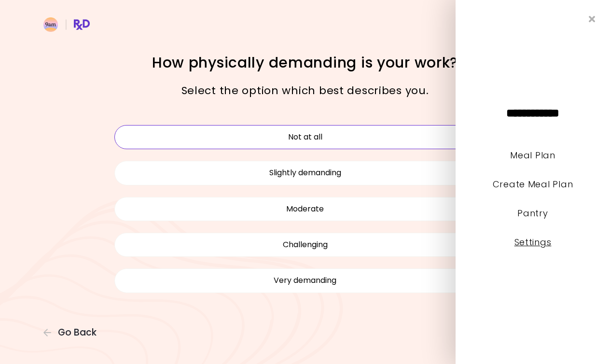 The height and width of the screenshot is (364, 610). What do you see at coordinates (305, 244) in the screenshot?
I see `button: Challenging` at bounding box center [305, 244].